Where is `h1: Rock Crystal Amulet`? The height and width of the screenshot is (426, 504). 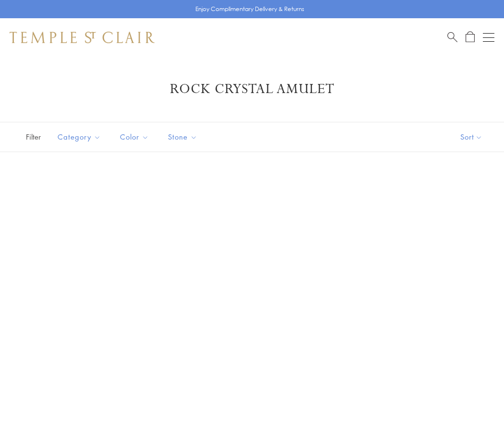
h1: Rock Crystal Amulet is located at coordinates (252, 89).